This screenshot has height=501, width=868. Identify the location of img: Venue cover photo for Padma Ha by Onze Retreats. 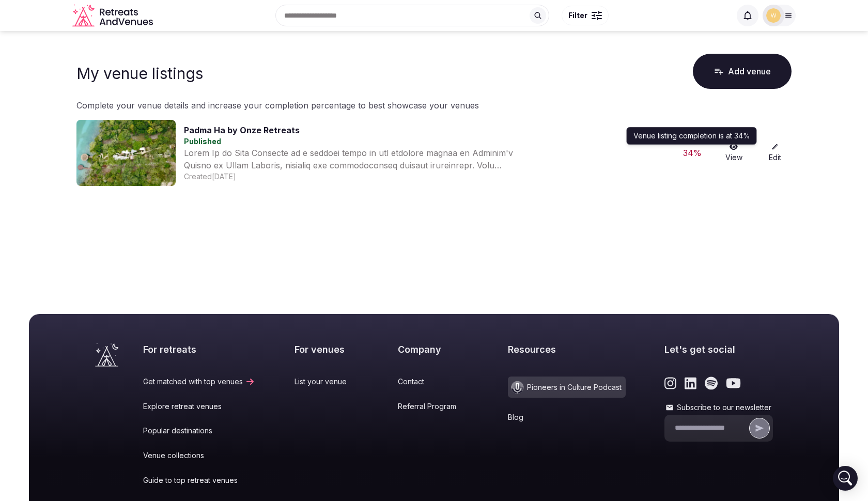
(126, 153).